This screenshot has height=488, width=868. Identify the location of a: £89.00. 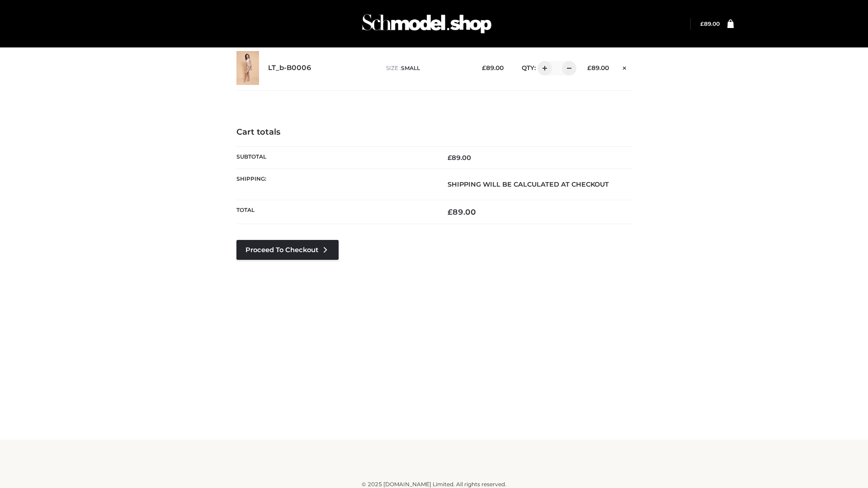
(709, 24).